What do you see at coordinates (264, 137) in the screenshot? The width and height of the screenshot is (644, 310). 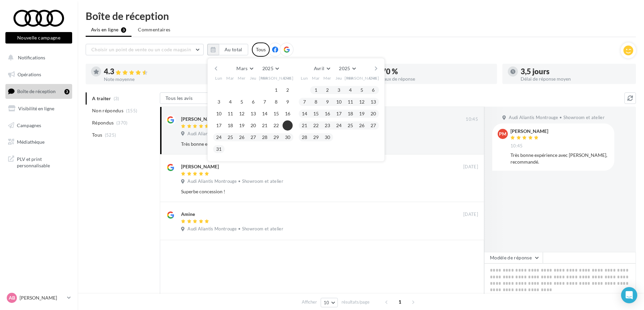 I see `button: 28` at bounding box center [264, 137].